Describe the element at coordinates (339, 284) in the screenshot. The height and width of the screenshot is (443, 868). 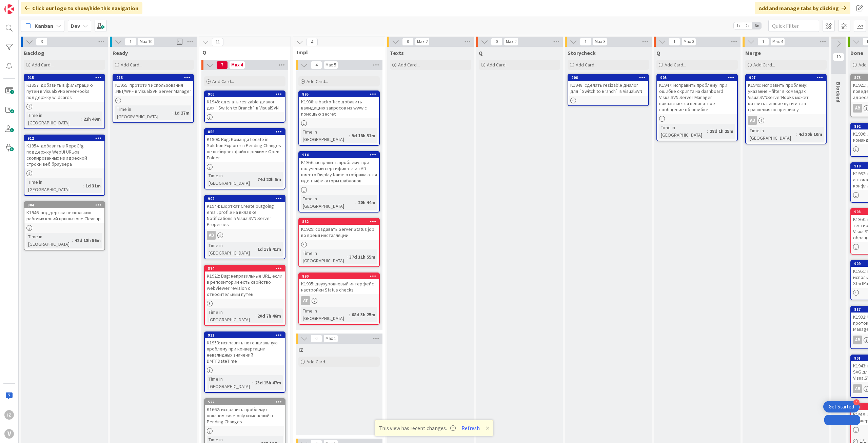
I see `div: 890K1935: двухуровневый интерфейс настройки Status checks` at that location.